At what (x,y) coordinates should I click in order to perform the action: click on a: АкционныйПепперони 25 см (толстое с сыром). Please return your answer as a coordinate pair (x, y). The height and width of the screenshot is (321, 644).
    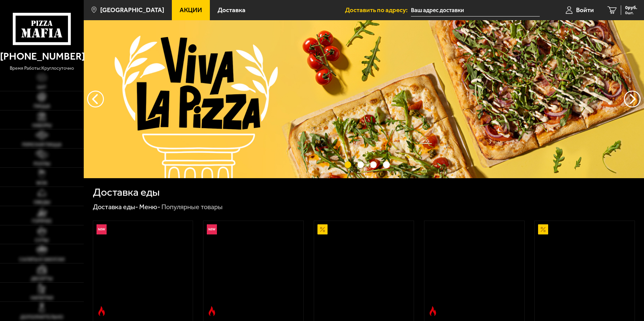
    Looking at the image, I should click on (585, 270).